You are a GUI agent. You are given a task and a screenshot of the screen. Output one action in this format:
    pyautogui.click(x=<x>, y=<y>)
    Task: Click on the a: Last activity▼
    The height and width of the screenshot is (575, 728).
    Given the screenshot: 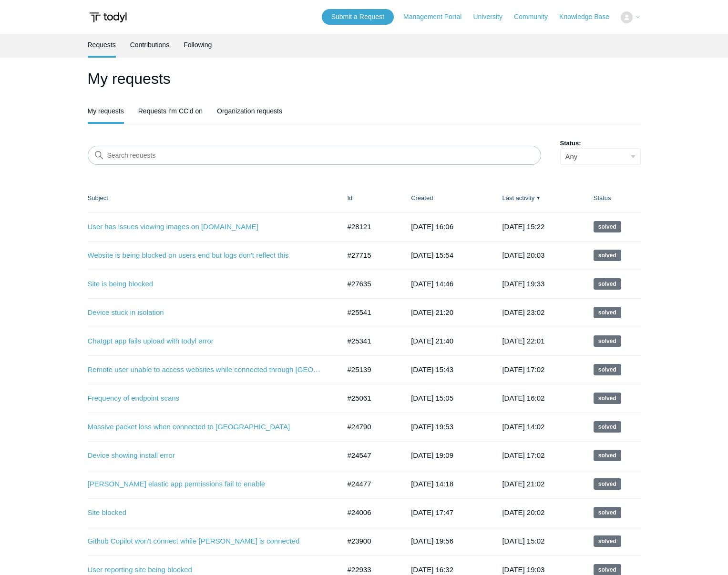 What is the action you would take?
    pyautogui.click(x=519, y=198)
    